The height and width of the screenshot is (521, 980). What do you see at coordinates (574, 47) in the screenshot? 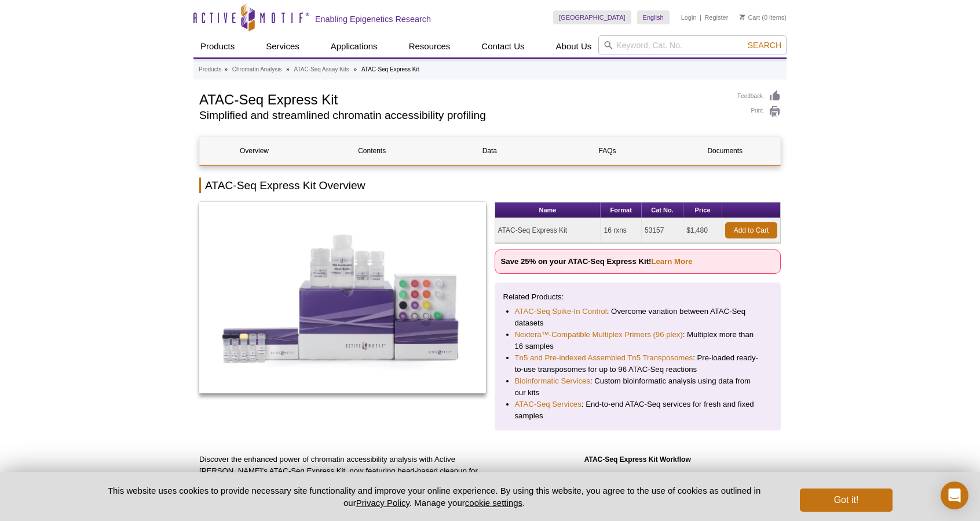
I see `a: About Us` at bounding box center [574, 47].